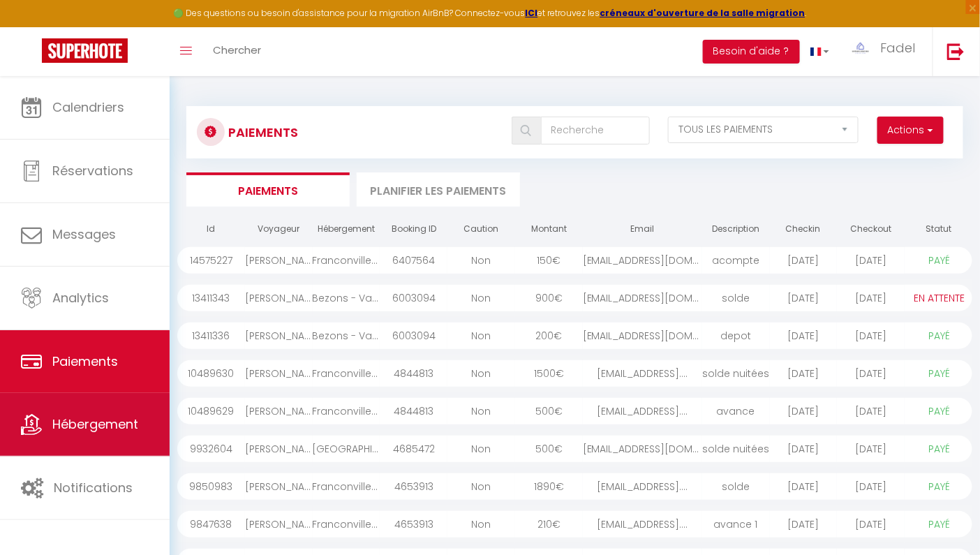  I want to click on th: Caution, so click(481, 229).